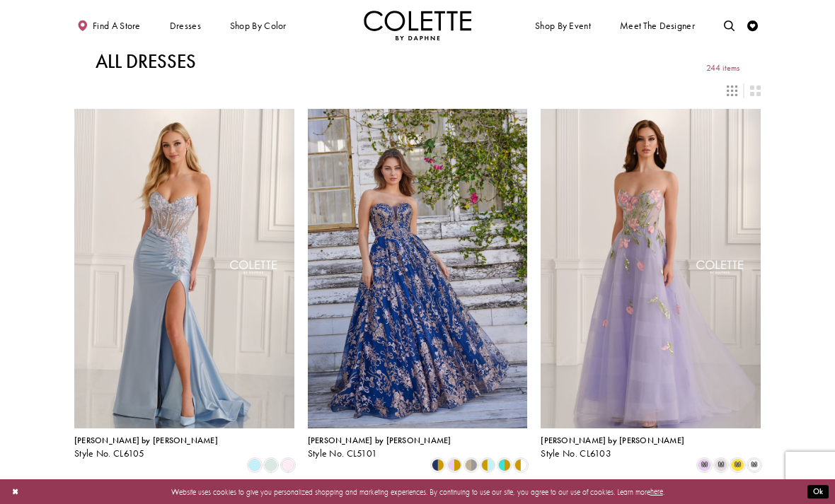 The width and height of the screenshot is (835, 504). I want to click on i: Light Blue/Gold, so click(487, 466).